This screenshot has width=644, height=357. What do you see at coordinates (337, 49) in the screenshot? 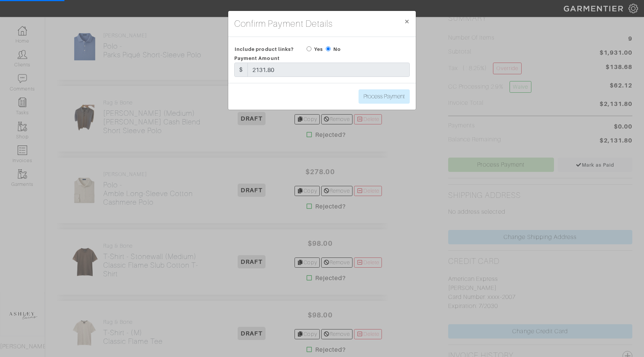
I see `label: No` at bounding box center [337, 49].